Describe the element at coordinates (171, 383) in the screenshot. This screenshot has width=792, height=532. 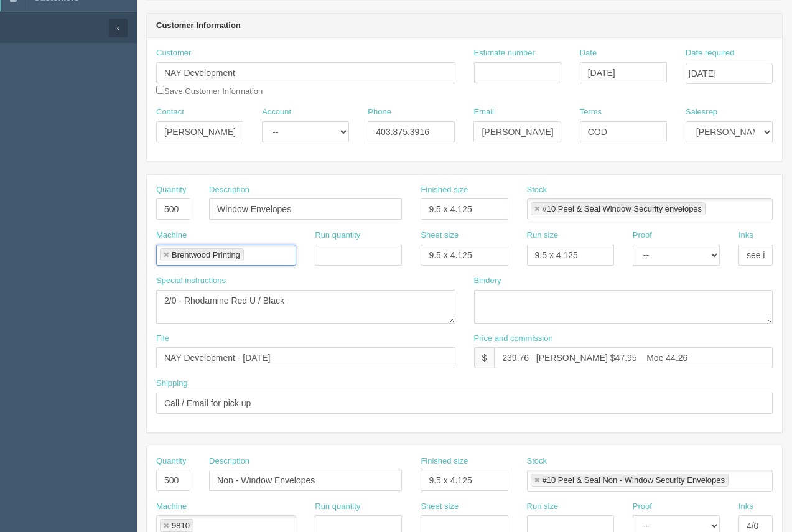
I see `label: Shipping` at that location.